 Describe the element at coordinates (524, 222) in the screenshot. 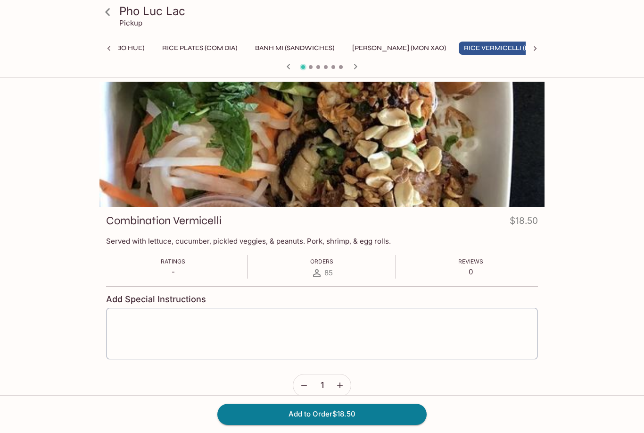

I see `h4: $18.50` at that location.